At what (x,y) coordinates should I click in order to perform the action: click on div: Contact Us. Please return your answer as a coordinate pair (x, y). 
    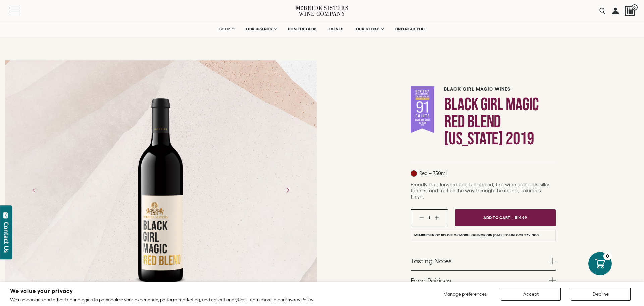
    Looking at the image, I should click on (6, 237).